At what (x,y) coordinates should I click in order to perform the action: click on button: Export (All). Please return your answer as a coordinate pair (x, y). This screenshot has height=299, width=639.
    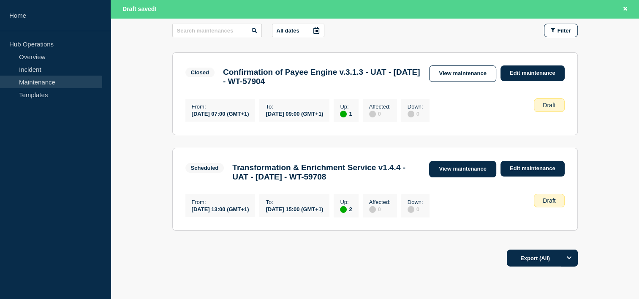
    Looking at the image, I should click on (542, 258).